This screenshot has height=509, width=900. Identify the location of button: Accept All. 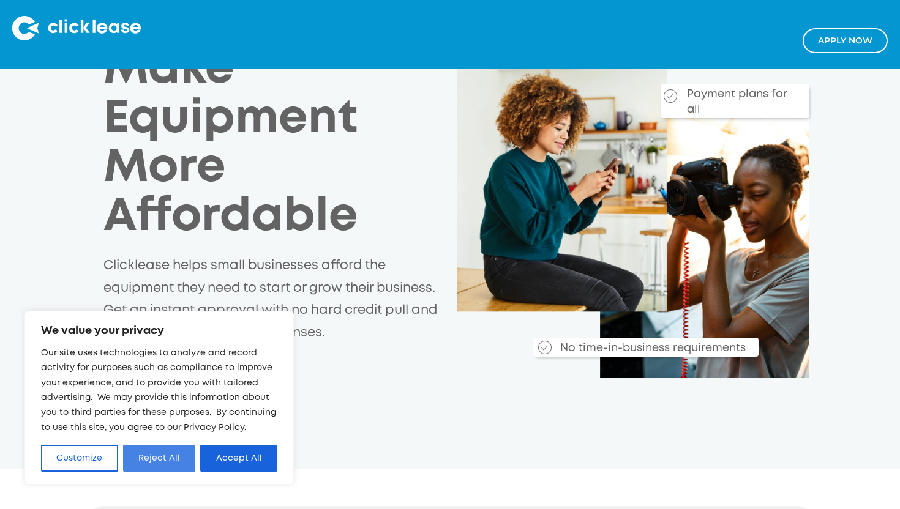
(239, 458).